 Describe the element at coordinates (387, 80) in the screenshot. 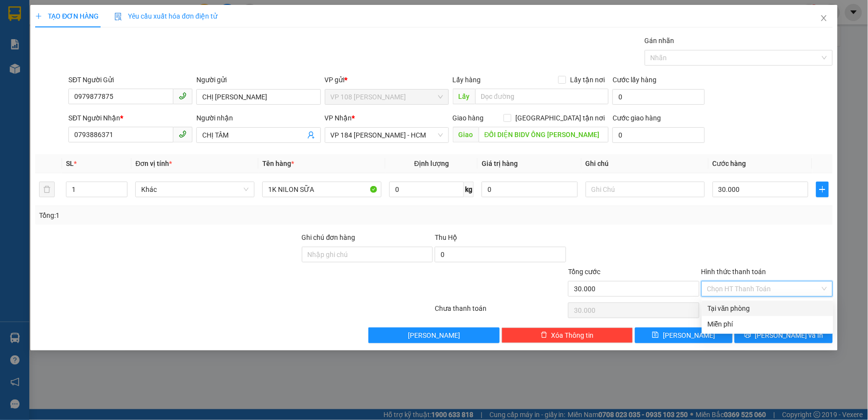

I see `div: VP gửi` at that location.